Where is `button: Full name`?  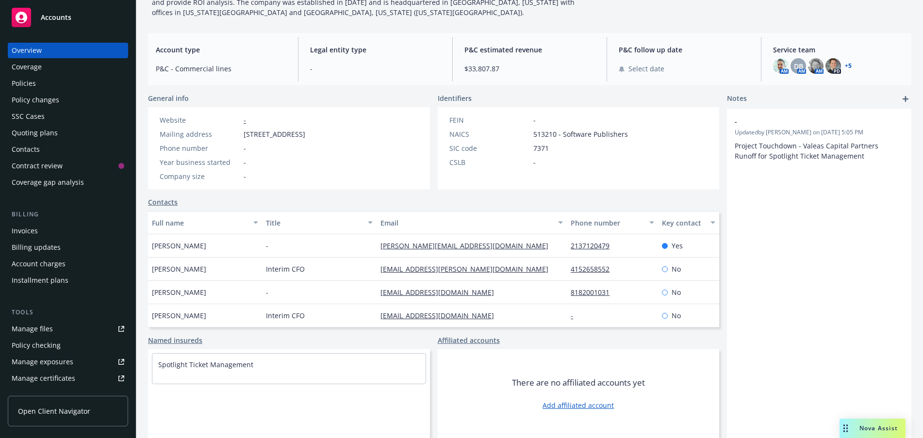
button: Full name is located at coordinates (205, 223).